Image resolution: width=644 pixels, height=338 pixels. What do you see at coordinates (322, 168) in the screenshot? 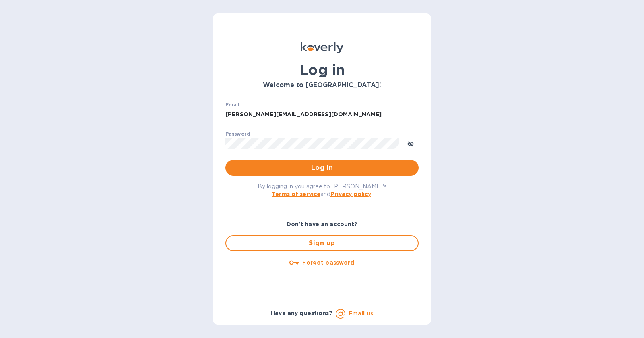
I see `button: Log in` at bounding box center [322, 168].